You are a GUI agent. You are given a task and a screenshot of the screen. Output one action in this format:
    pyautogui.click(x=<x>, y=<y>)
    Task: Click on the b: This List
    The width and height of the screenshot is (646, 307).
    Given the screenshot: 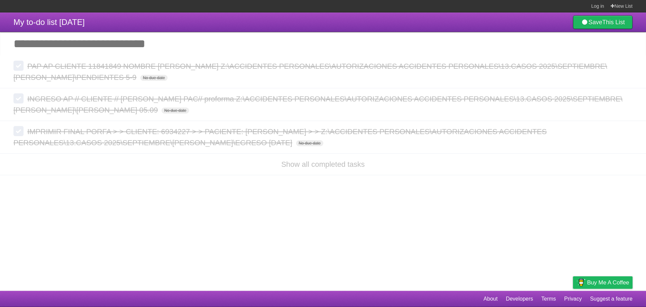 What is the action you would take?
    pyautogui.click(x=614, y=22)
    